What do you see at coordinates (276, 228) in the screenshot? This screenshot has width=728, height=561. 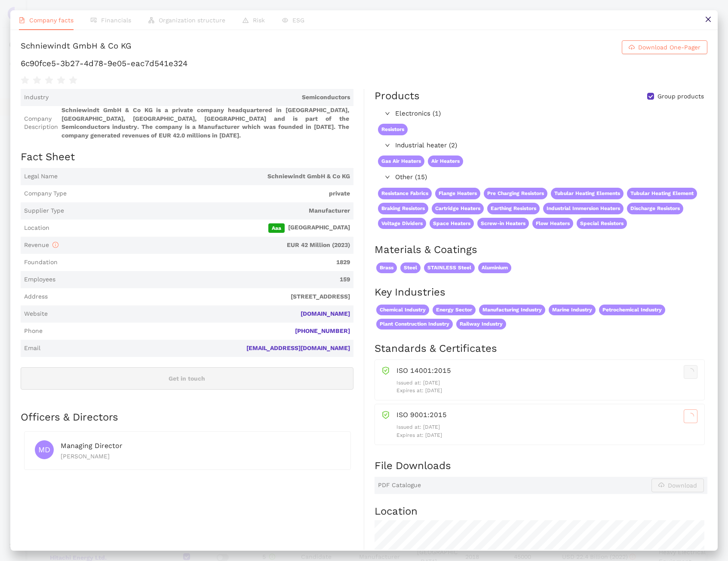 I see `span: Aaa` at bounding box center [276, 228].